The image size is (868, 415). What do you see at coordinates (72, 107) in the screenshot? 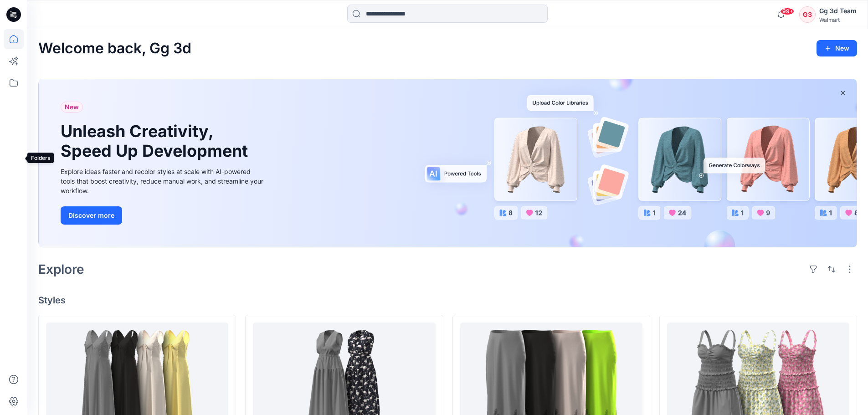
I see `span: New` at bounding box center [72, 107].